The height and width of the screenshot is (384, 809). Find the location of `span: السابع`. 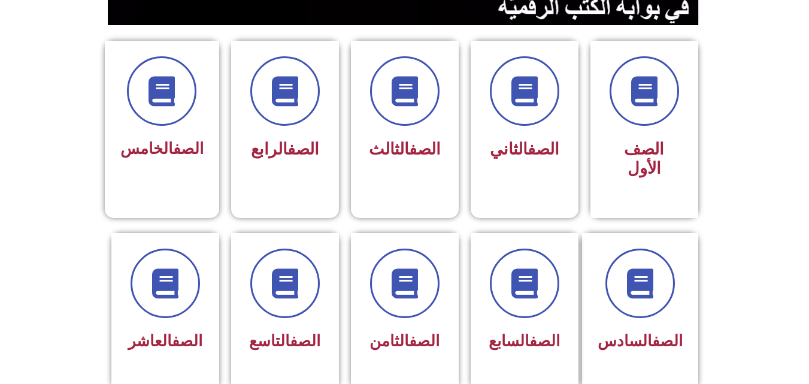

span: السابع is located at coordinates (524, 341).